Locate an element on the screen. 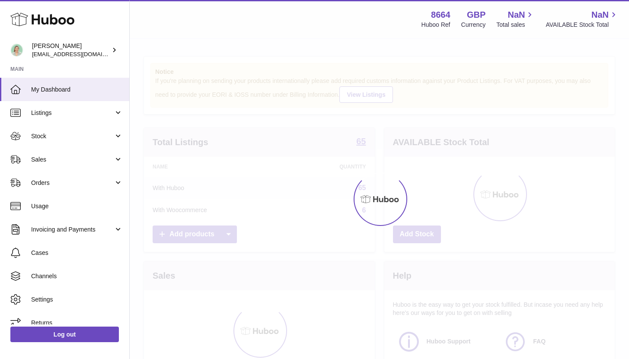  span: Returns is located at coordinates (77, 323).